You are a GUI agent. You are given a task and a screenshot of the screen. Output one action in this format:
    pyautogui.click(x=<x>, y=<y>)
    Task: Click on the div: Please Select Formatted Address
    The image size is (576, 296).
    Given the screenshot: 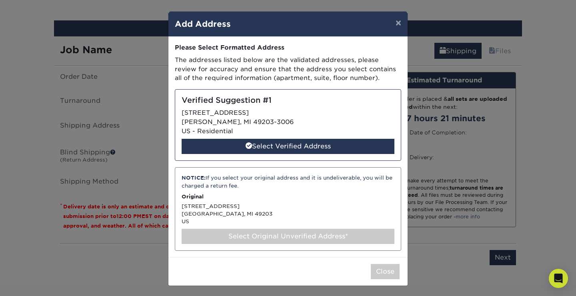 What is the action you would take?
    pyautogui.click(x=288, y=48)
    